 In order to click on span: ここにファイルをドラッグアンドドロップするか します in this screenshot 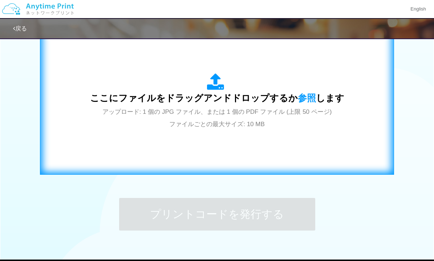, I will do `click(217, 98)`.